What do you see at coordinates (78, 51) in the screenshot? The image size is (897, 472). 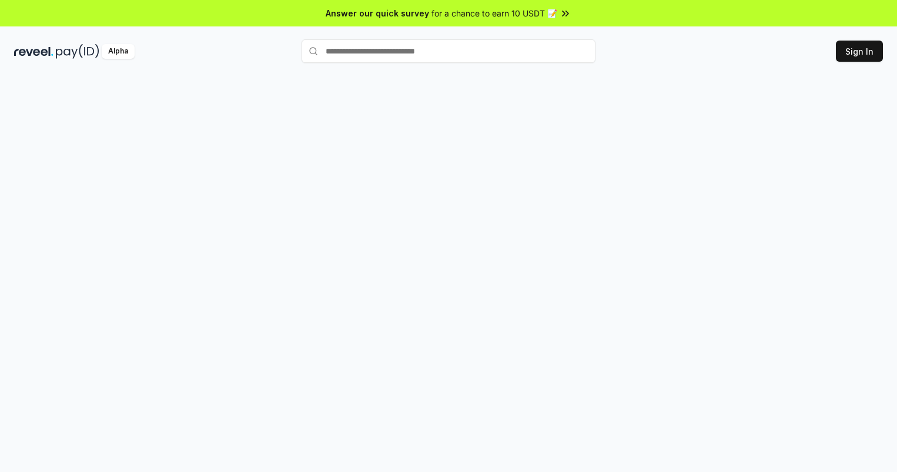 I see `img: pay_id` at bounding box center [78, 51].